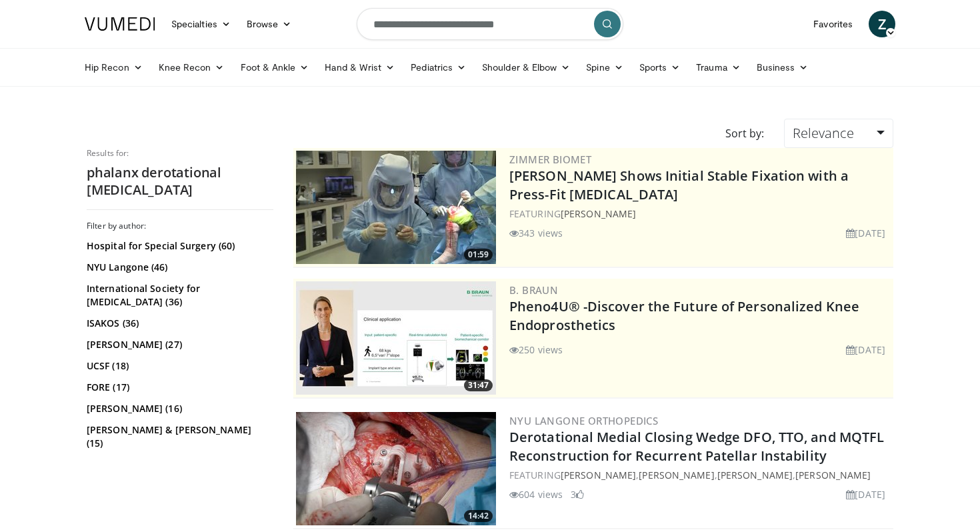  Describe the element at coordinates (490, 24) in the screenshot. I see `input: Search topics, interventions` at that location.